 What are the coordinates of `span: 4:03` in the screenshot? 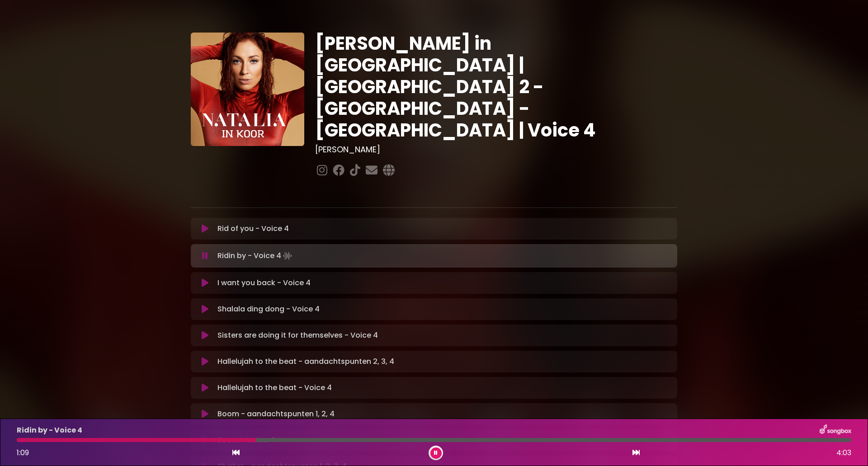 It's located at (844, 453).